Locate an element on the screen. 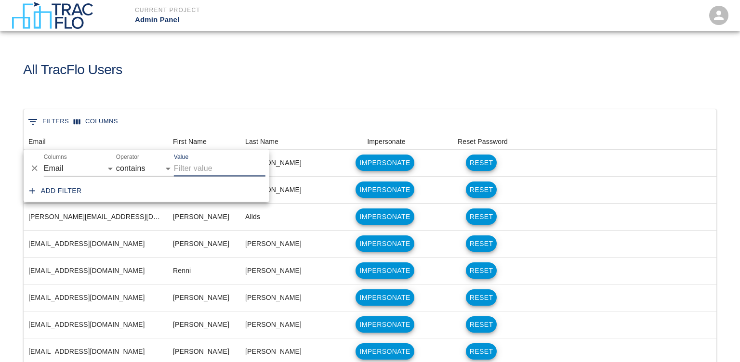  div: Chat Widget is located at coordinates (716, 339).